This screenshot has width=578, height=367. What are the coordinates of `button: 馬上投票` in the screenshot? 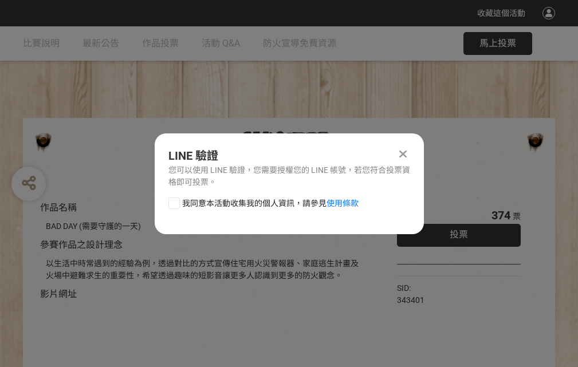 It's located at (498, 44).